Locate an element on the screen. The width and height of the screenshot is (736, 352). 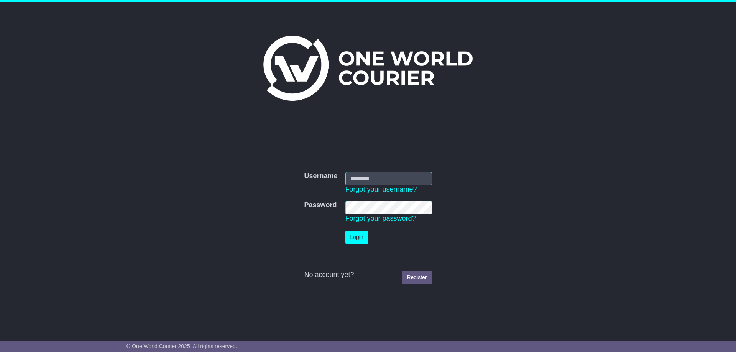
div: No account yet? is located at coordinates (367, 275).